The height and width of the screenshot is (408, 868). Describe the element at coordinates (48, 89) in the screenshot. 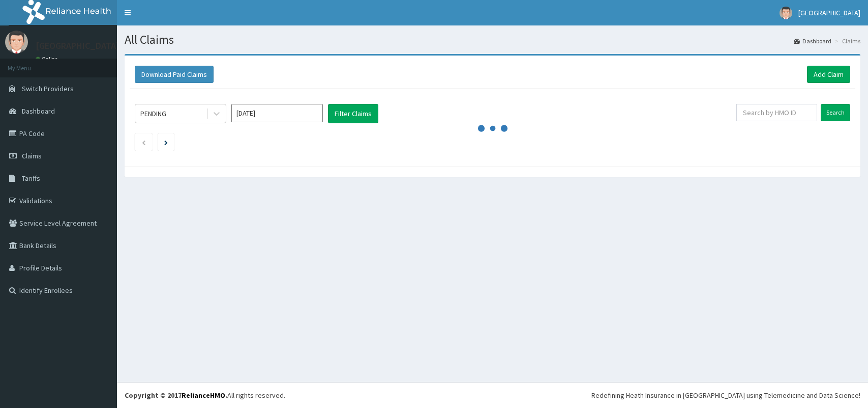

I see `span: Switch Providers` at that location.